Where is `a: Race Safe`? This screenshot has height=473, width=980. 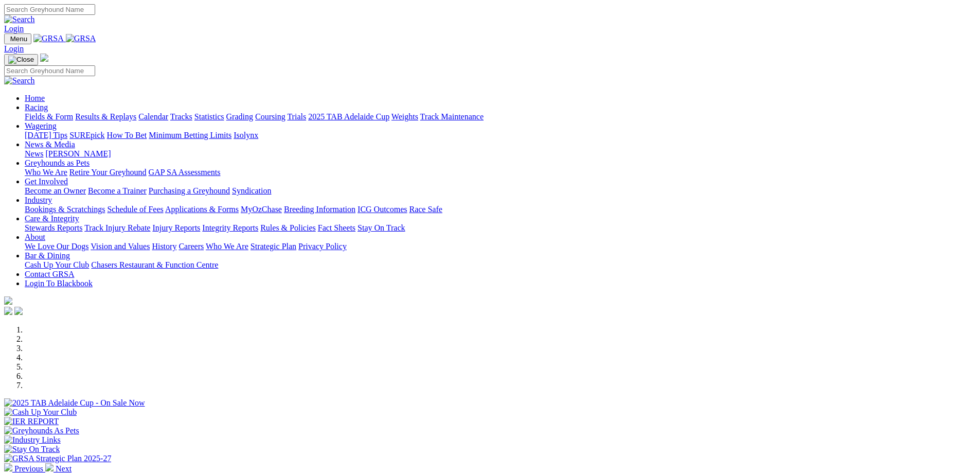
a: Race Safe is located at coordinates (425, 209).